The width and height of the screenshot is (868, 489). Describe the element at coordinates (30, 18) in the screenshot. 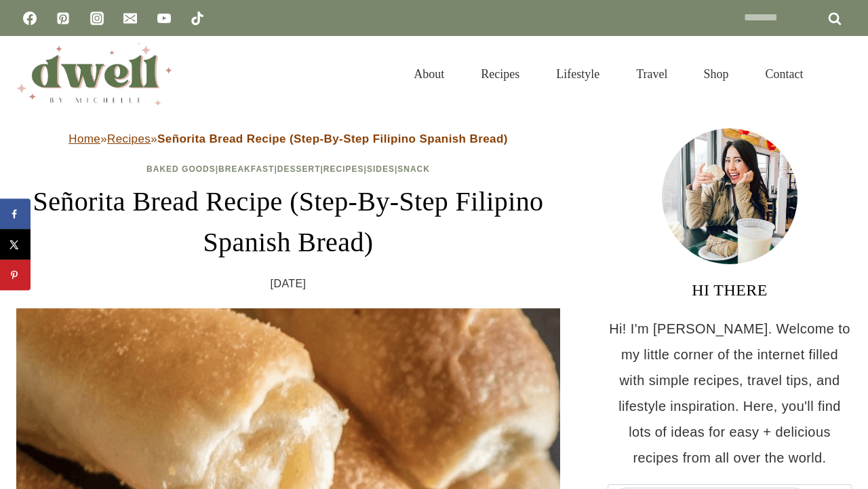

I see `a: Facebook` at that location.